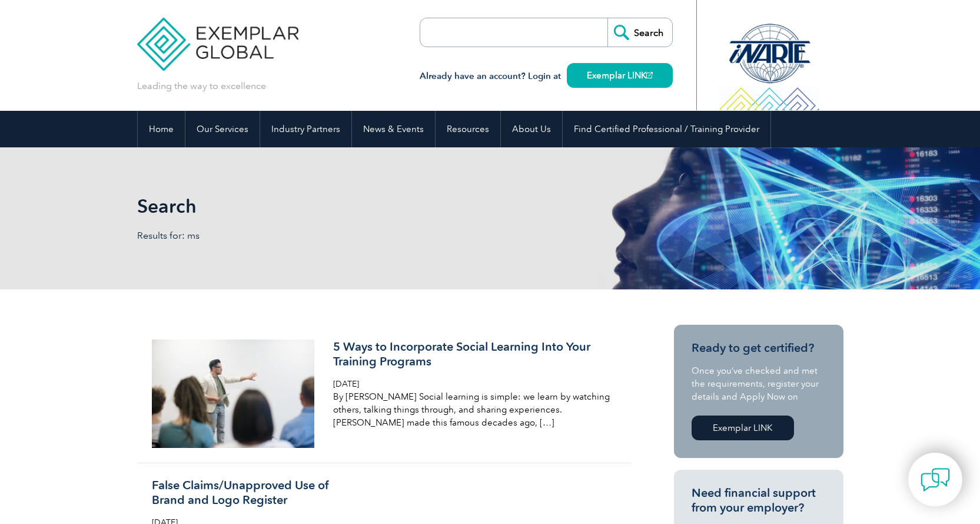 The height and width of the screenshot is (524, 980). What do you see at coordinates (546, 76) in the screenshot?
I see `h3: Already have an account? Login at` at bounding box center [546, 76].